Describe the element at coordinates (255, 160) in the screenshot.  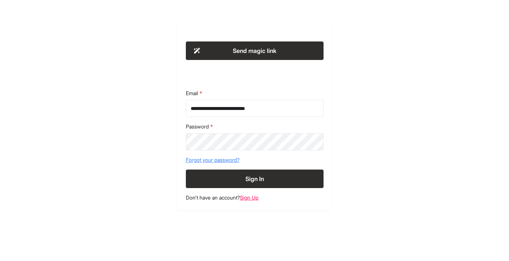
I see `a: Forgot your password?` at that location.